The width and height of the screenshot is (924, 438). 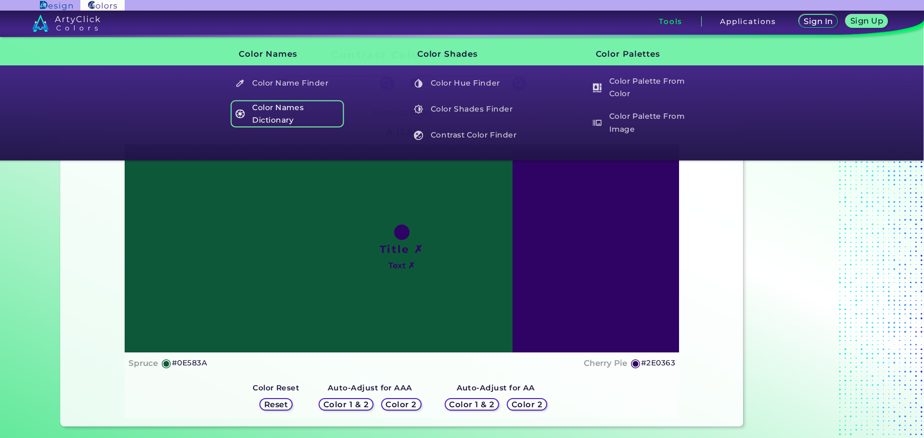 I want to click on h4: Cherry Pie, so click(x=605, y=363).